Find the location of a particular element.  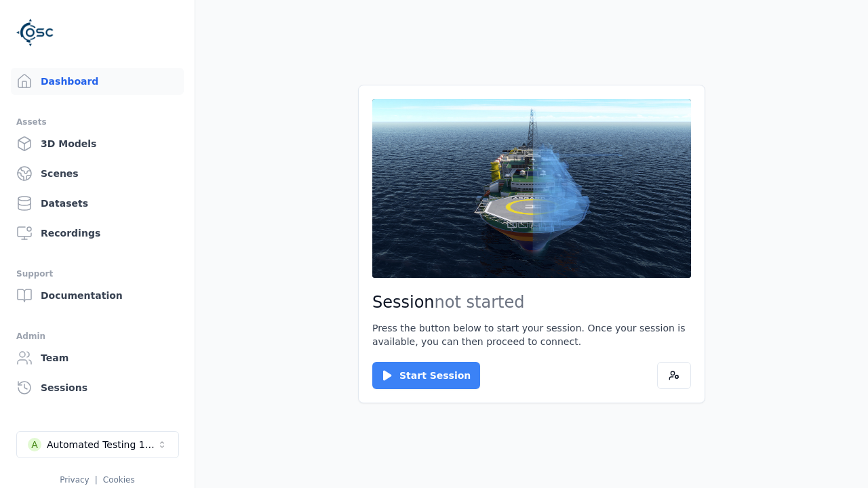

a: Privacy is located at coordinates (74, 480).